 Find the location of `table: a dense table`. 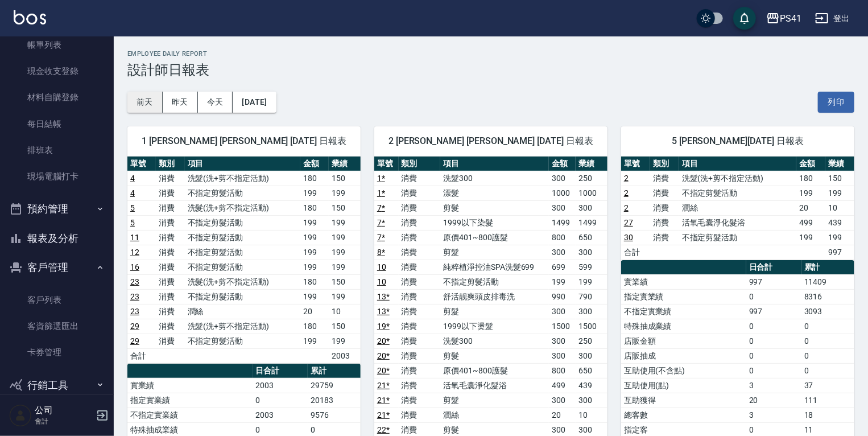

table: a dense table is located at coordinates (738, 208).